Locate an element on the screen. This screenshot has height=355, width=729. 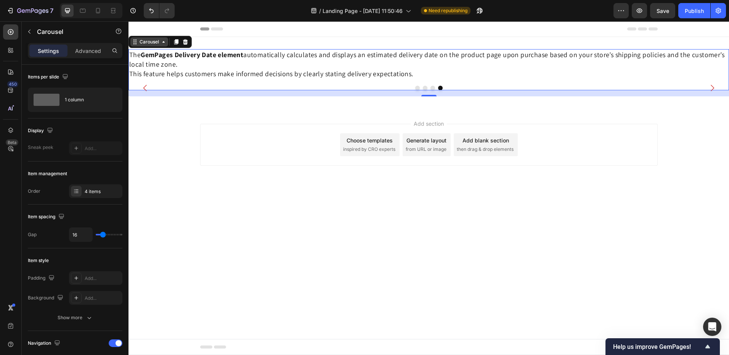
span: Need republishing is located at coordinates (448, 11).